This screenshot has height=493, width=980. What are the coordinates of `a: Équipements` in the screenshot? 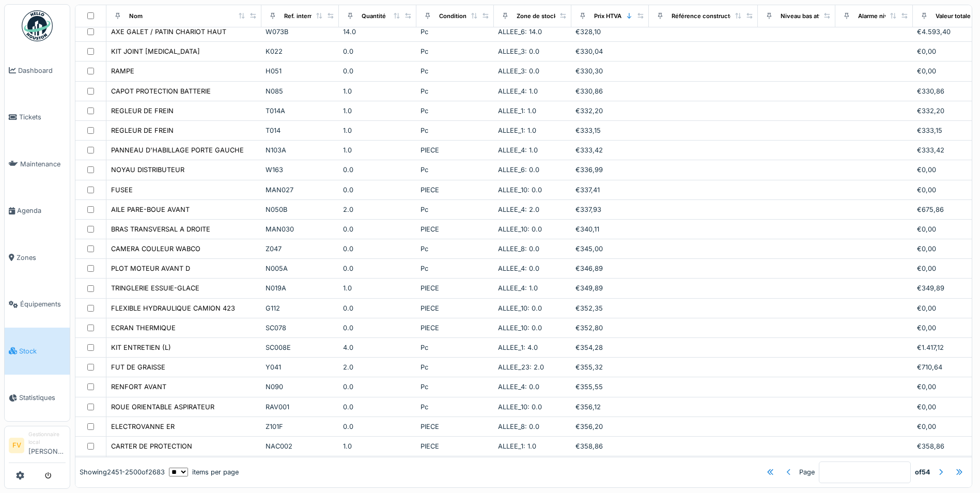 It's located at (37, 304).